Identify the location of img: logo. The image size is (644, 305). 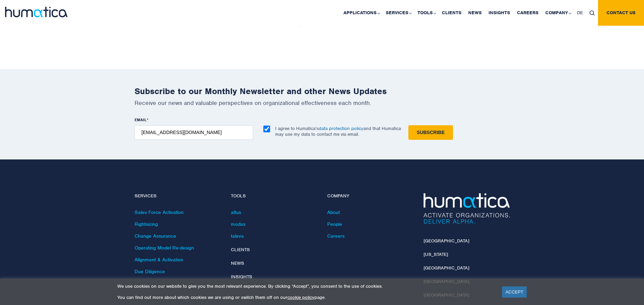
(36, 12).